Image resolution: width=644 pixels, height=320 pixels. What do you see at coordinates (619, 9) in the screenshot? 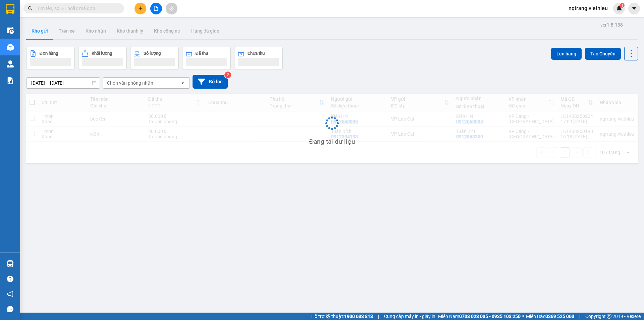
I see `img: icon-new-feature` at bounding box center [619, 9].